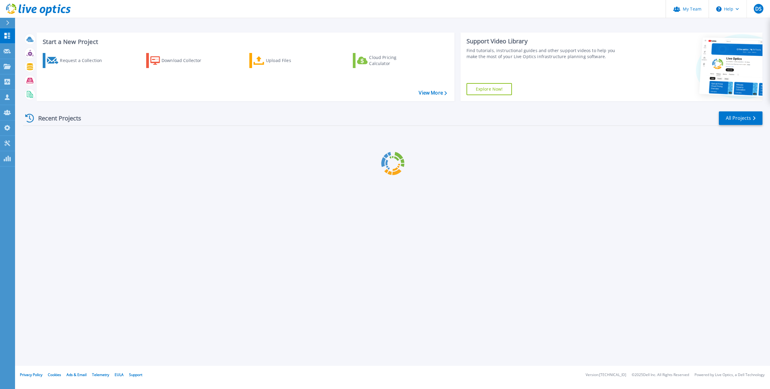 This screenshot has width=770, height=389. Describe the element at coordinates (54, 374) in the screenshot. I see `a: Cookies` at that location.